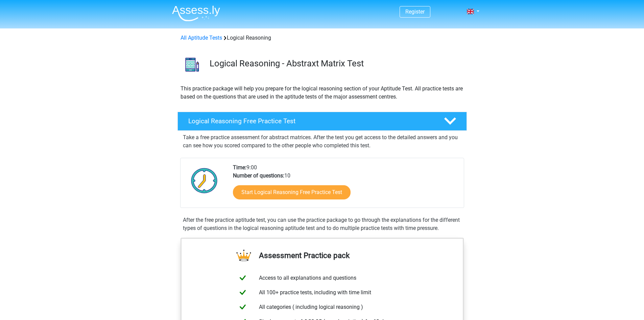 The height and width of the screenshot is (320, 644). Describe the element at coordinates (239, 167) in the screenshot. I see `b: Time:` at that location.